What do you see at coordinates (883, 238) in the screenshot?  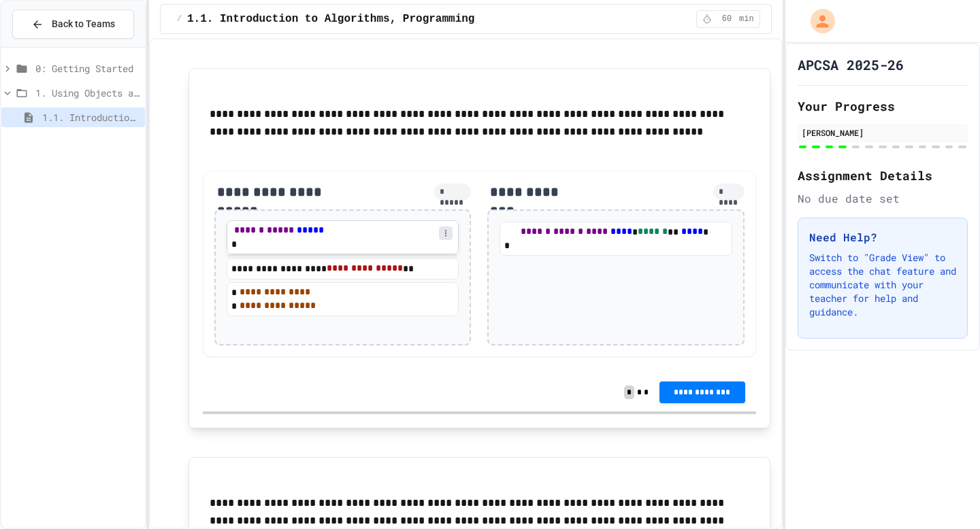 I see `h3: Need Help?` at bounding box center [883, 238].